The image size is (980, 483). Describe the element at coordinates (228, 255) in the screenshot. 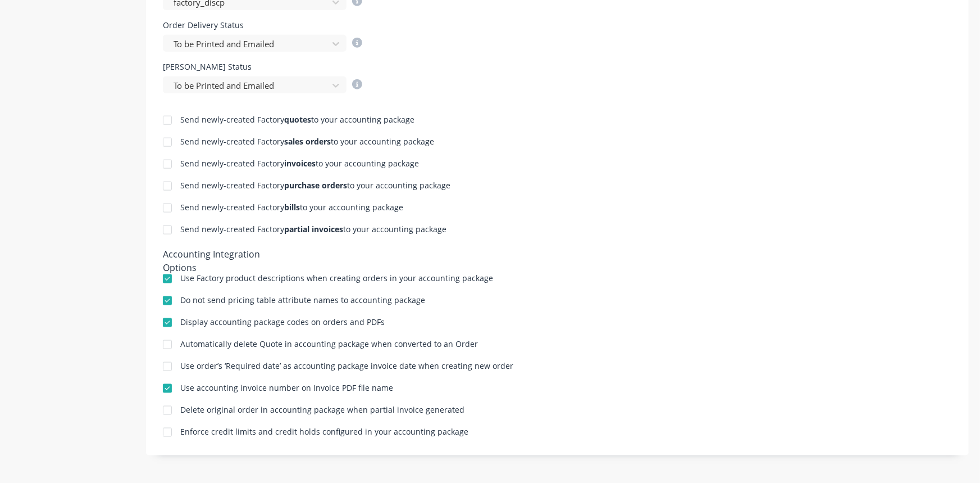

I see `div: Accounting Integration Options` at that location.